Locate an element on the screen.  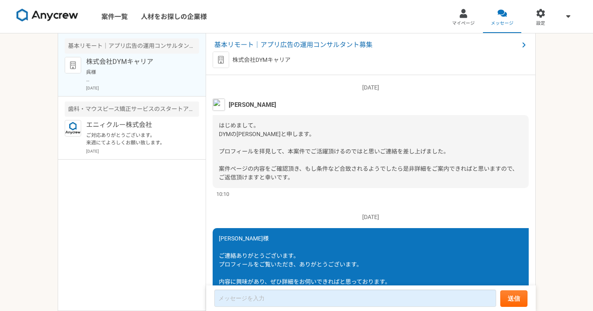
span: メッセージ is located at coordinates (502, 24).